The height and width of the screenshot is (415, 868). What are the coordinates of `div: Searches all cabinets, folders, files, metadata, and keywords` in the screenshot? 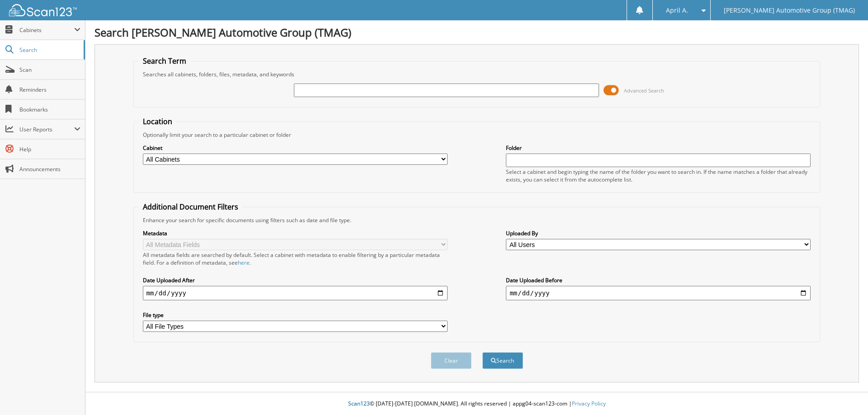 It's located at (477, 74).